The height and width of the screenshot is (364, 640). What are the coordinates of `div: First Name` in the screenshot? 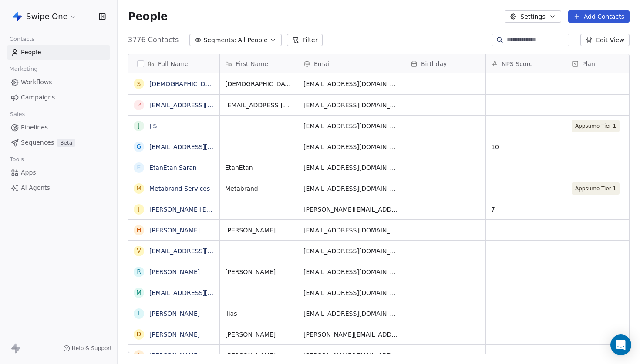 It's located at (259, 64).